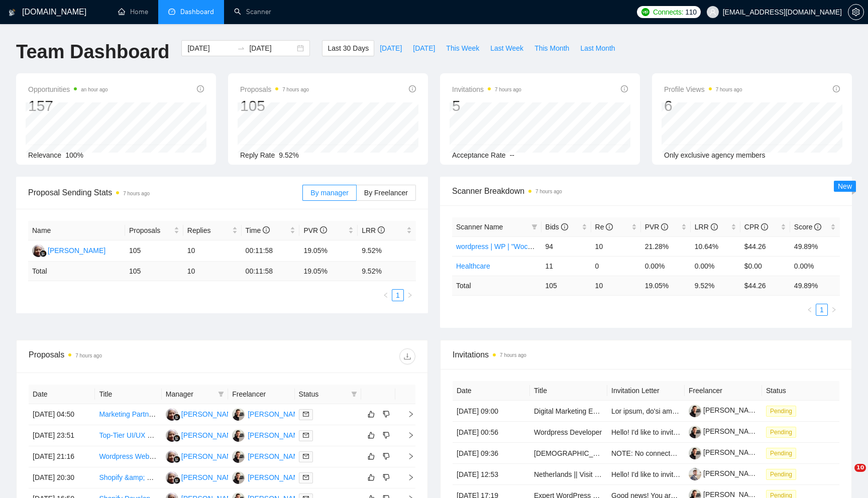 Image resolution: width=868 pixels, height=498 pixels. What do you see at coordinates (668, 12) in the screenshot?
I see `span: Connects:` at bounding box center [668, 12].